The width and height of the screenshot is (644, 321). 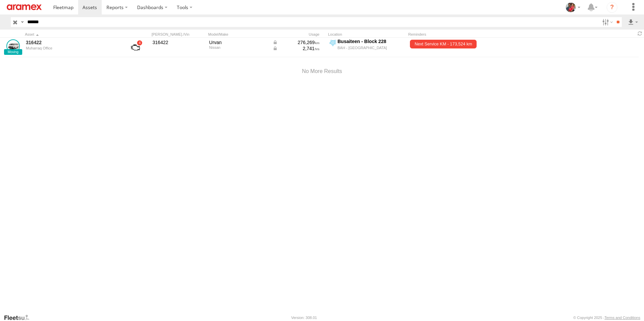 What do you see at coordinates (238, 34) in the screenshot?
I see `div: Model/Make` at bounding box center [238, 34].